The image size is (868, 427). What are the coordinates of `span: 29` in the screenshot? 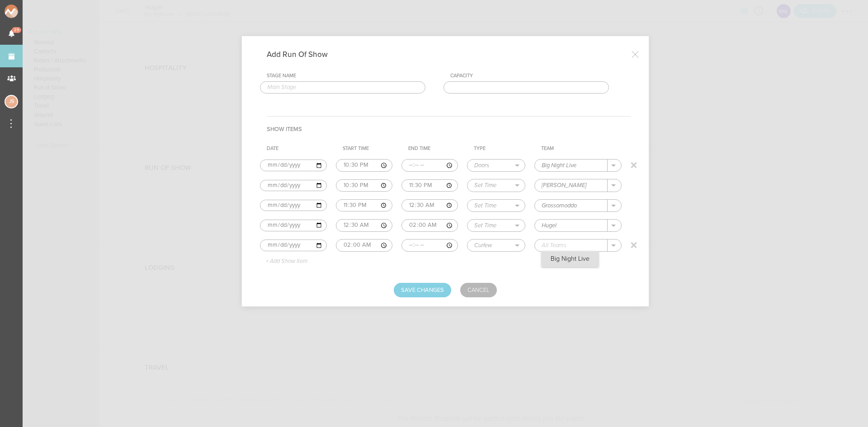 It's located at (16, 30).